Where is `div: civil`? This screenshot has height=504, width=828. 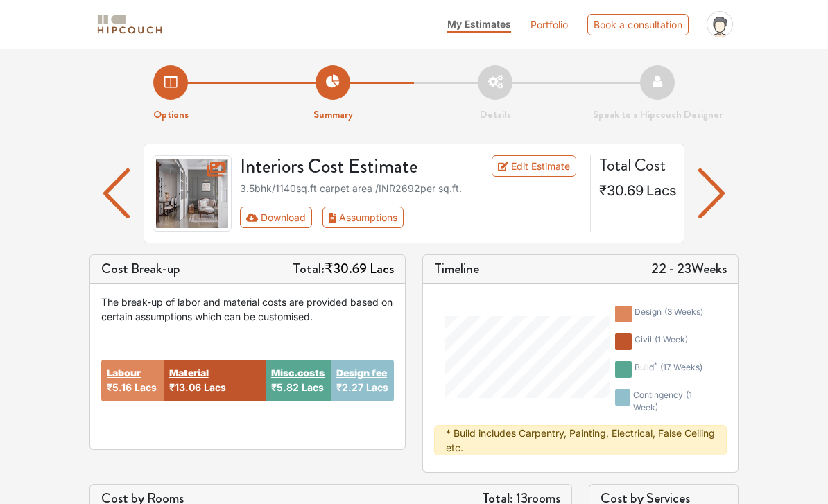
div: civil is located at coordinates (661, 342).